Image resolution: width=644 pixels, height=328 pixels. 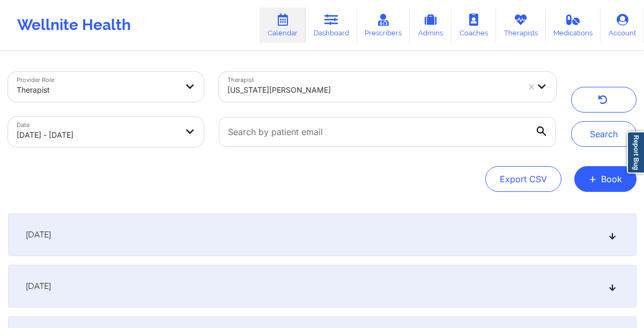 What do you see at coordinates (604, 134) in the screenshot?
I see `button: Search` at bounding box center [604, 134].